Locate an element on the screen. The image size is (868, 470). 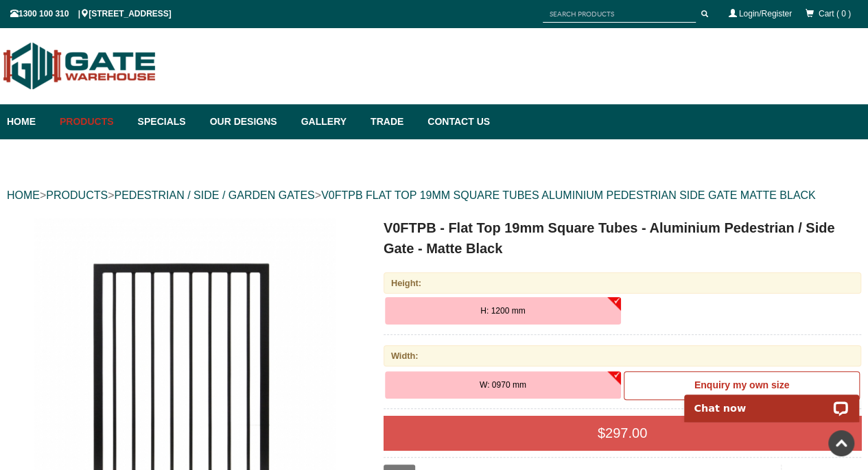
h1: V0FTPB - Flat Top 19mm Square Tubes - Aluminium Pedestrian / Side Gate - Matte Black is located at coordinates (622, 239).